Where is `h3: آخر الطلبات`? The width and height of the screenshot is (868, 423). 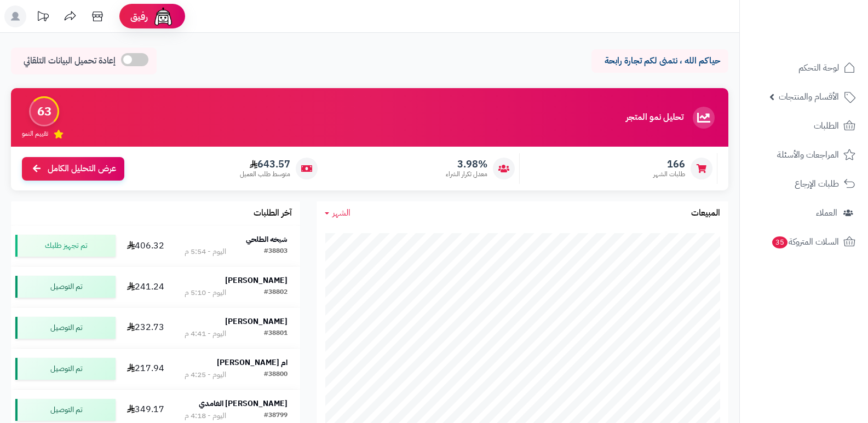 h3: آخر الطلبات is located at coordinates (273, 213).